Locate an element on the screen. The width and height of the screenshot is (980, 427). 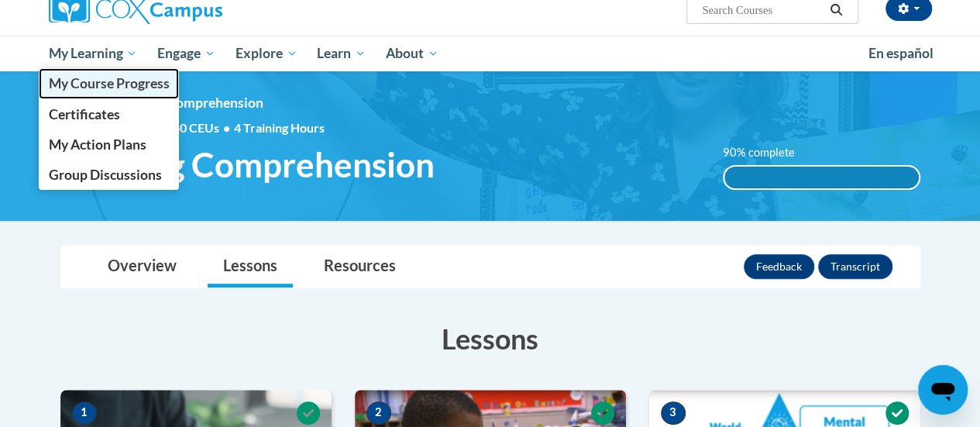
span: My Action Plans is located at coordinates (97, 144).